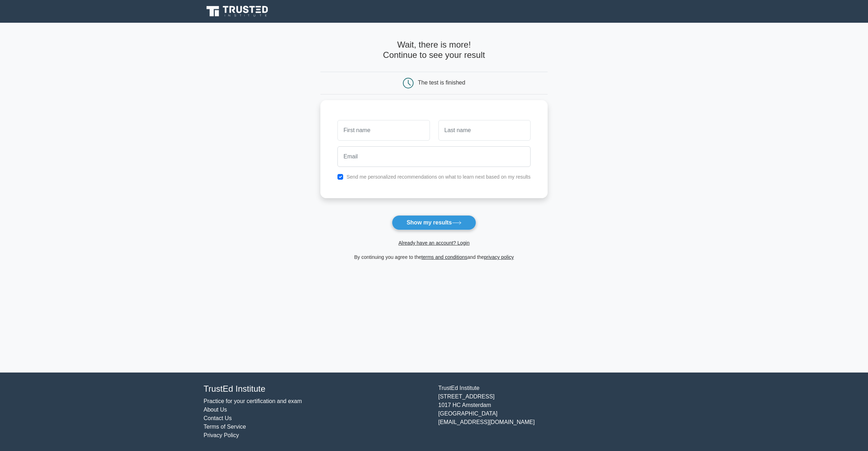 This screenshot has width=868, height=451. Describe the element at coordinates (499, 257) in the screenshot. I see `a: privacy policy` at that location.